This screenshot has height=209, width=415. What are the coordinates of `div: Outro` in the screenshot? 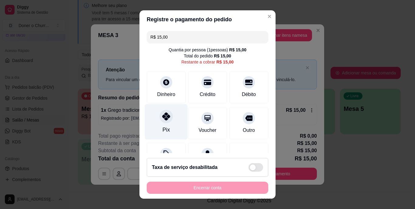 It's located at (249, 130).